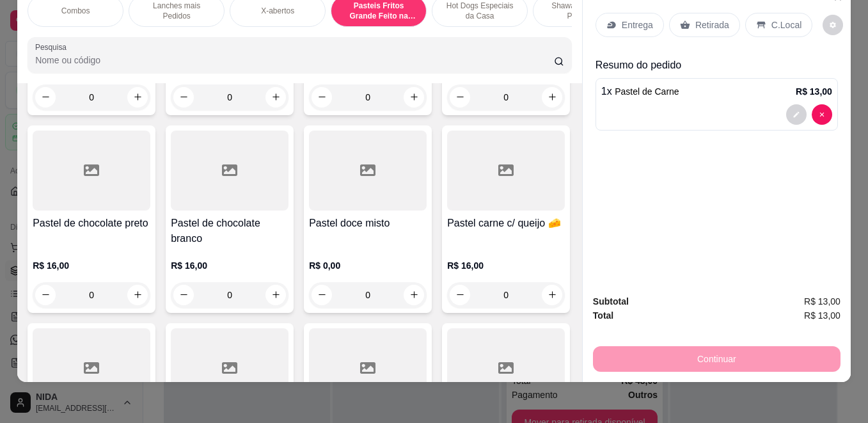  What do you see at coordinates (712, 25) in the screenshot?
I see `p: Retirada` at bounding box center [712, 25].